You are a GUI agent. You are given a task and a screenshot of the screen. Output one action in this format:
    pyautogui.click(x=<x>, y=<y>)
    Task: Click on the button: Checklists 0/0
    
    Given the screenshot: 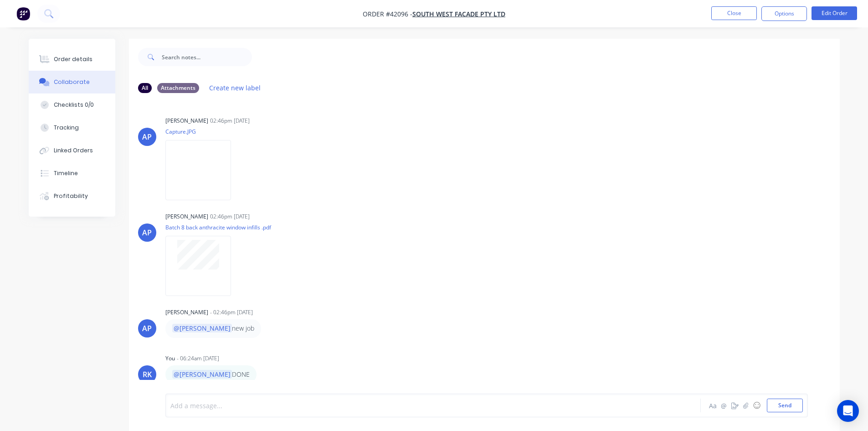 What is the action you would take?
    pyautogui.click(x=72, y=105)
    